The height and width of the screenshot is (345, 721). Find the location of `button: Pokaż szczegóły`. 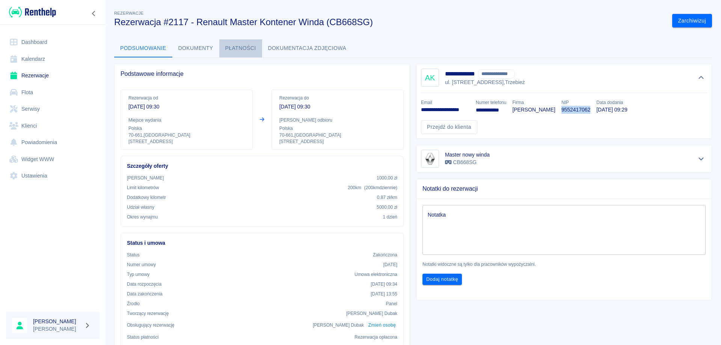

button: Pokaż szczegóły is located at coordinates (702, 159).